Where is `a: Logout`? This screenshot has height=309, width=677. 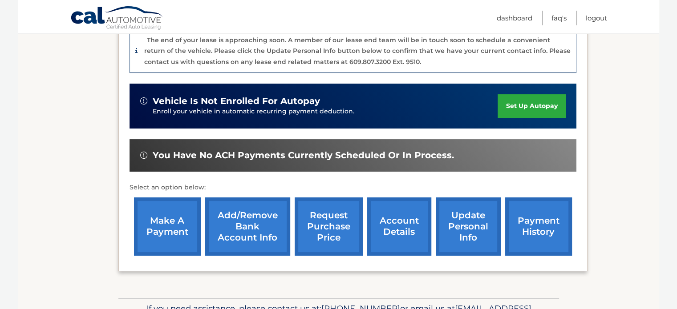
a: Logout is located at coordinates (596, 18).